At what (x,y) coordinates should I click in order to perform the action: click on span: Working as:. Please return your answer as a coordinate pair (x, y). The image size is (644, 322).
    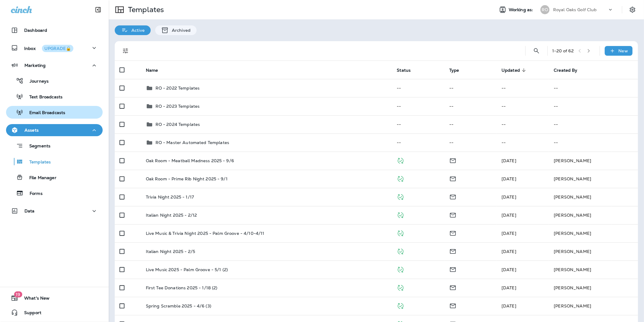
    Looking at the image, I should click on (522, 10).